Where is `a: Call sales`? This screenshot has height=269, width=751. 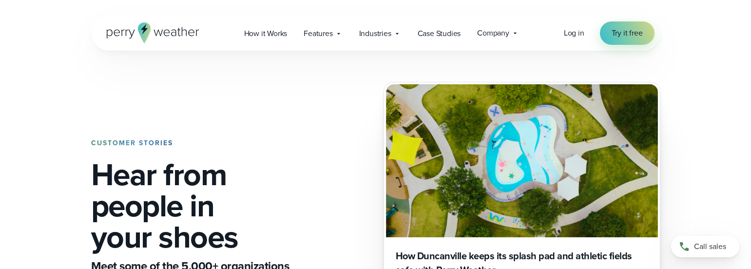
a: Call sales is located at coordinates (705, 247).